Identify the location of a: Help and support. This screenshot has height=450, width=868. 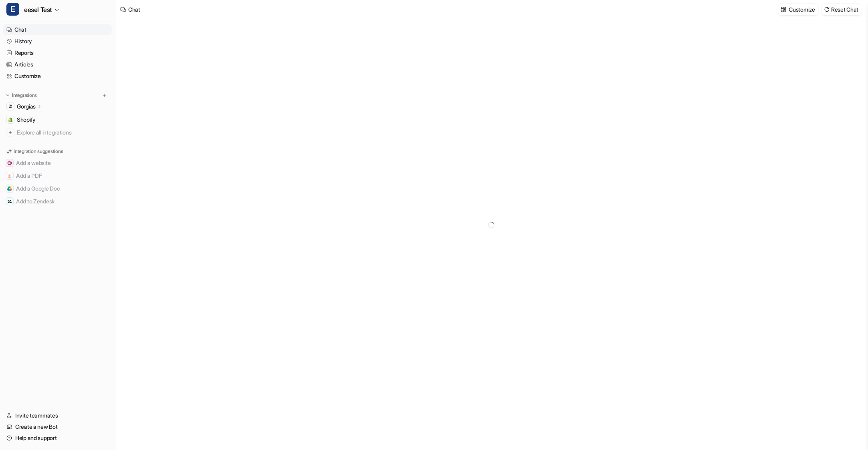
(57, 438).